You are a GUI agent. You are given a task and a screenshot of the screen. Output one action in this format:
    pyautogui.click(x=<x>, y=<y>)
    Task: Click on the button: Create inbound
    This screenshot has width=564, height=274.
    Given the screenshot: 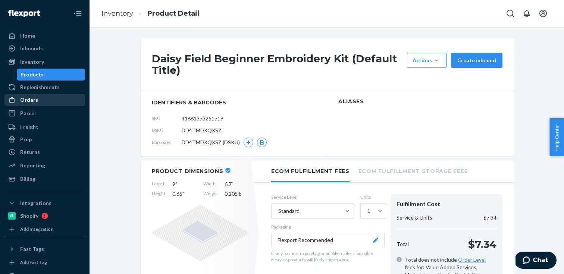 What is the action you would take?
    pyautogui.click(x=477, y=60)
    